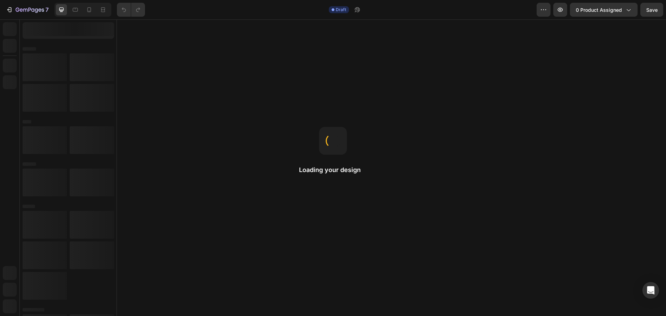 The image size is (666, 316). What do you see at coordinates (27, 10) in the screenshot?
I see `button: 7` at bounding box center [27, 10].